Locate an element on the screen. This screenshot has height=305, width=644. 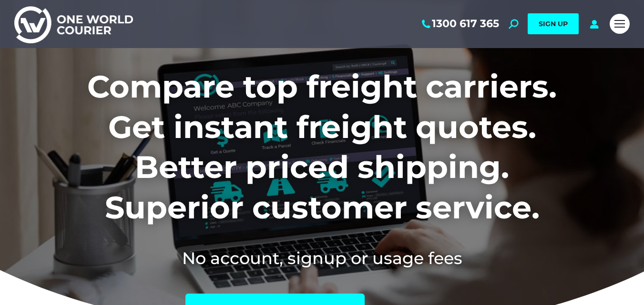
span: SIGN UP is located at coordinates (553, 24).